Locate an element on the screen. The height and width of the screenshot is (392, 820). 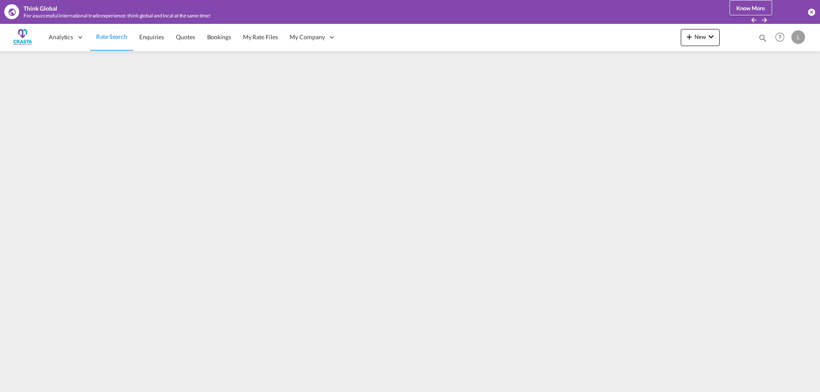
md-icon: icon-earth is located at coordinates (12, 12).